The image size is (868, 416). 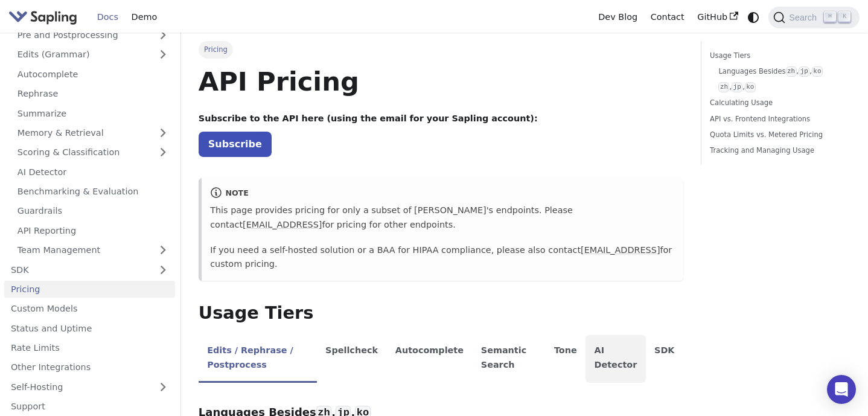 What do you see at coordinates (442, 193) in the screenshot?
I see `div: note` at bounding box center [442, 193].